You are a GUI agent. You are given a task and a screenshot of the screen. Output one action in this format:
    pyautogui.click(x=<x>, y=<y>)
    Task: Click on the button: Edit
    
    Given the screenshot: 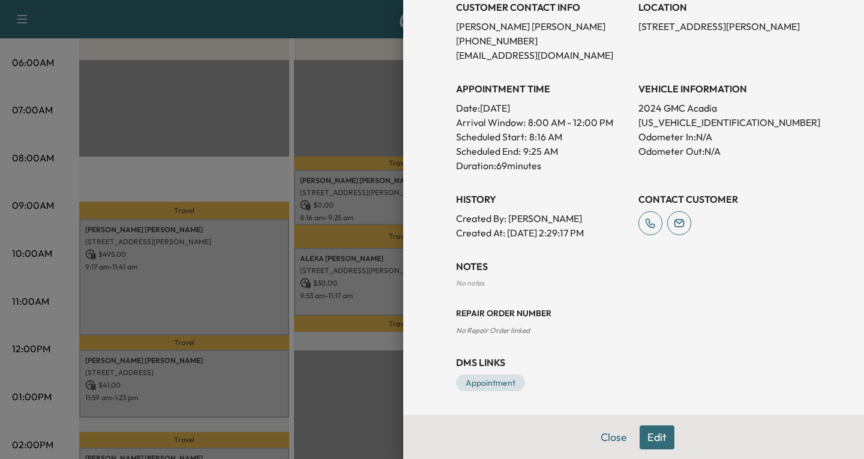 What is the action you would take?
    pyautogui.click(x=657, y=437)
    